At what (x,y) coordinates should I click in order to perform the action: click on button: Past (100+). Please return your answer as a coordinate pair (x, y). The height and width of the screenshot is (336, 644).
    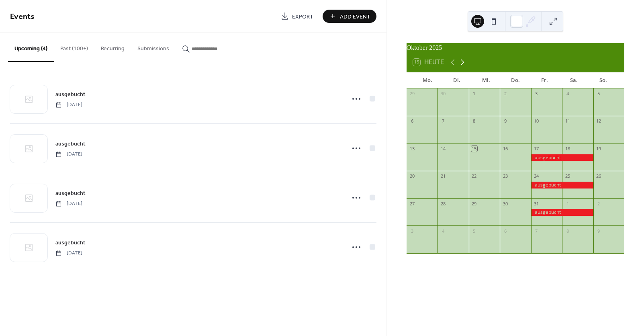
    Looking at the image, I should click on (74, 47).